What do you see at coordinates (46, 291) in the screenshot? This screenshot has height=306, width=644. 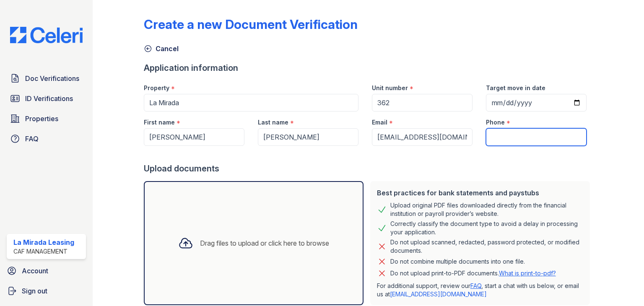 I see `a: Sign out` at bounding box center [46, 291].